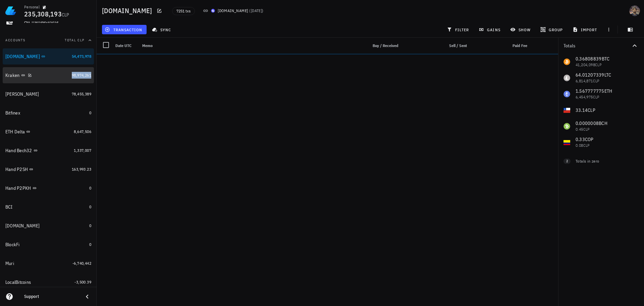 The height and width of the screenshot is (306, 644). What do you see at coordinates (48, 263) in the screenshot?
I see `a: Muri -6,740,442` at bounding box center [48, 263].